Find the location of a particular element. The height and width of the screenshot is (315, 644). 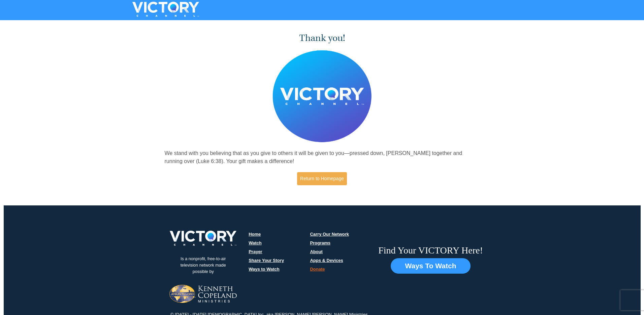

a: Home is located at coordinates (255, 234).